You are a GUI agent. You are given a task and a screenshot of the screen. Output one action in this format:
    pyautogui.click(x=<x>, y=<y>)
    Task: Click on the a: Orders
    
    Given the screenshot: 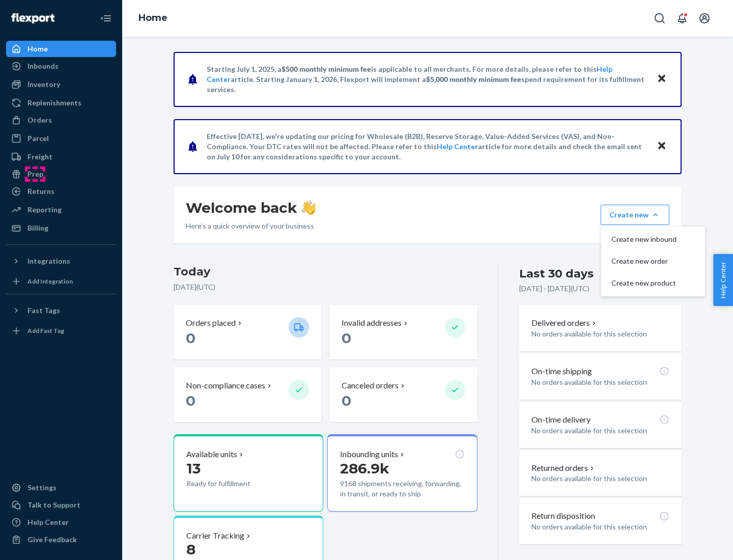 What is the action you would take?
    pyautogui.click(x=61, y=120)
    